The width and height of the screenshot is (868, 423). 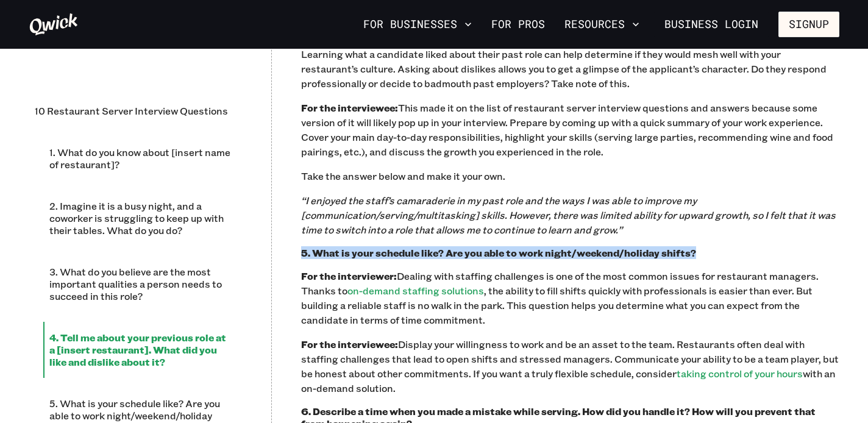 What do you see at coordinates (570, 298) in the screenshot?
I see `p: Dealing with staffing challenges is one of the most common issues for restaurant managers. Thanks...` at bounding box center [570, 298].